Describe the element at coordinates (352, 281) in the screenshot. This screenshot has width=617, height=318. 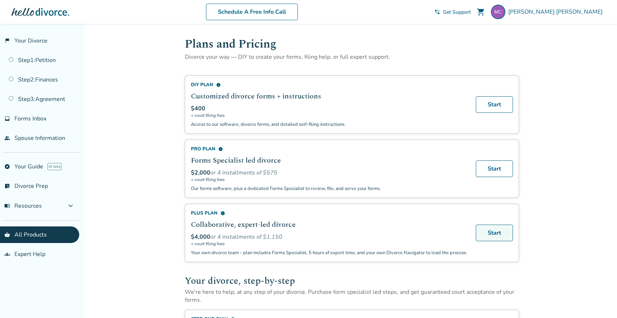
I see `h2: Your divorce, step-by-step` at that location.